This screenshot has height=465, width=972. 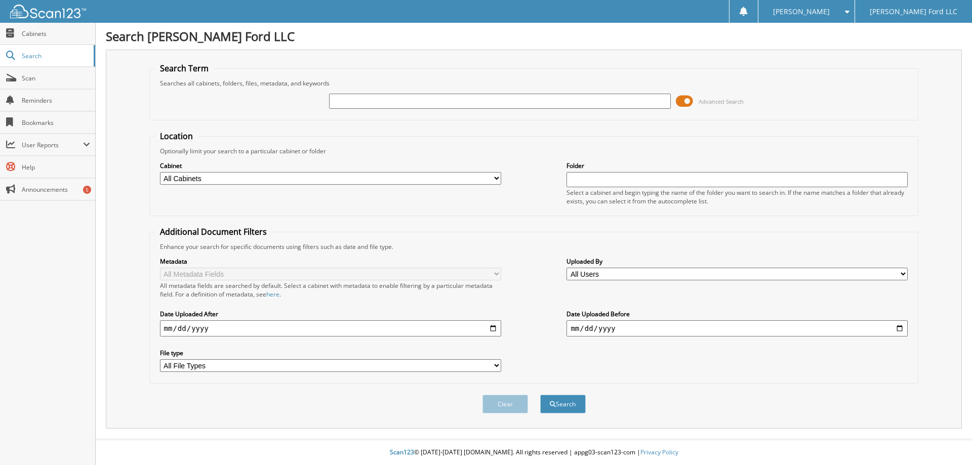 What do you see at coordinates (273, 294) in the screenshot?
I see `a: here` at bounding box center [273, 294].